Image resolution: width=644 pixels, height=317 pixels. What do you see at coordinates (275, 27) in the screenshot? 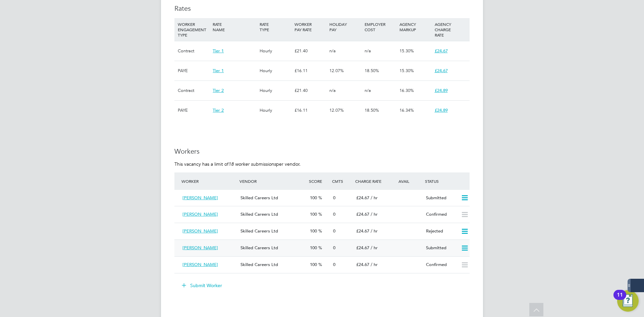
I see `div: RATE TYPE` at bounding box center [275, 27].